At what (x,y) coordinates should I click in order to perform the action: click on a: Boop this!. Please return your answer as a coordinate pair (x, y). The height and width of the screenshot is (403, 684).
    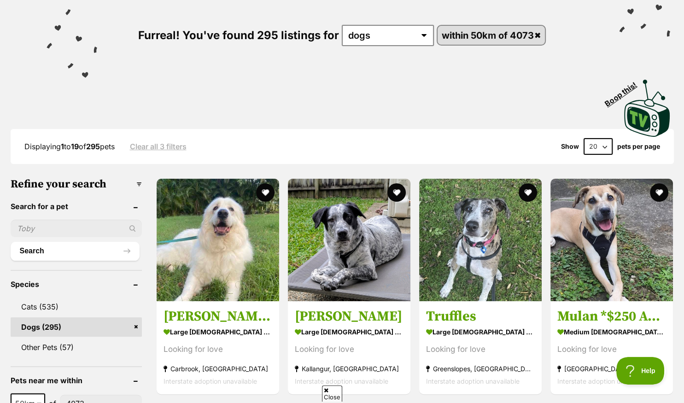
    Looking at the image, I should click on (648, 105).